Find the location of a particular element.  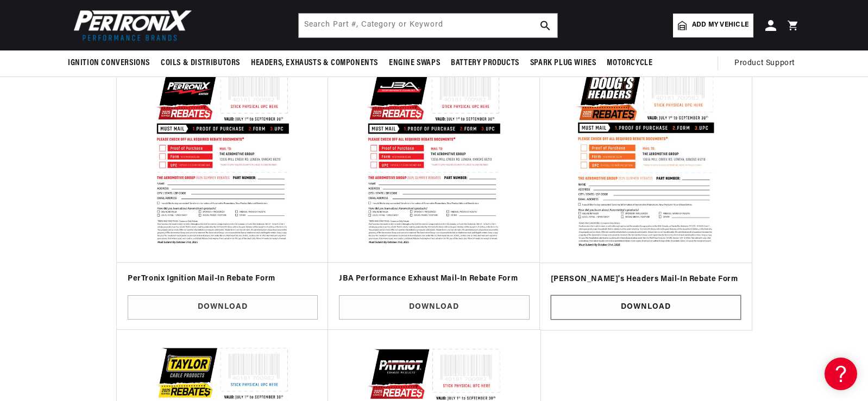

summary: Product Support is located at coordinates (767, 63).